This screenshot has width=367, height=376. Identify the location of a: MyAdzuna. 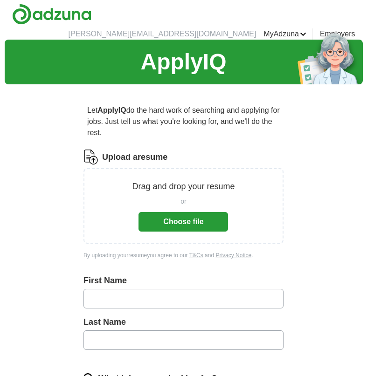
(285, 34).